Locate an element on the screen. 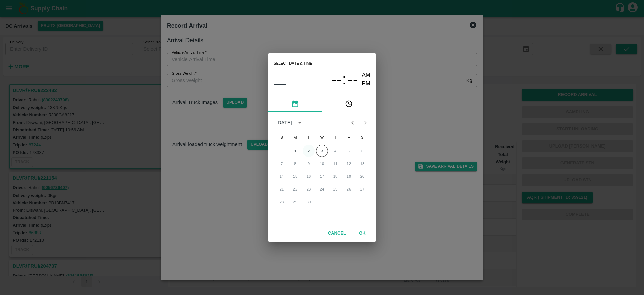 This screenshot has width=644, height=295. button: AM is located at coordinates (366, 74).